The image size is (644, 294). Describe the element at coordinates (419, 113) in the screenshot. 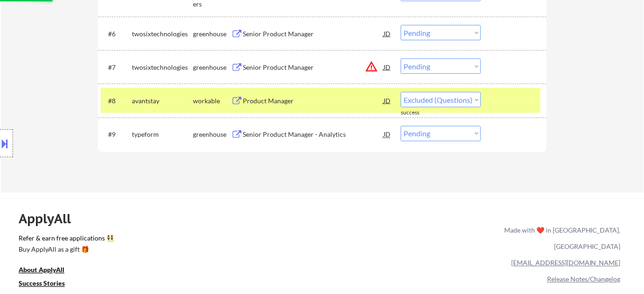

I see `div: success` at that location.